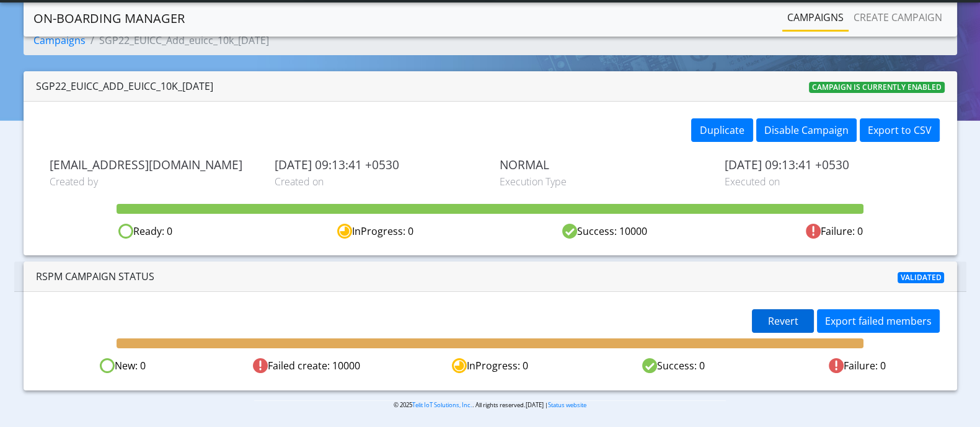  What do you see at coordinates (722, 130) in the screenshot?
I see `button: Duplicate` at bounding box center [722, 130].